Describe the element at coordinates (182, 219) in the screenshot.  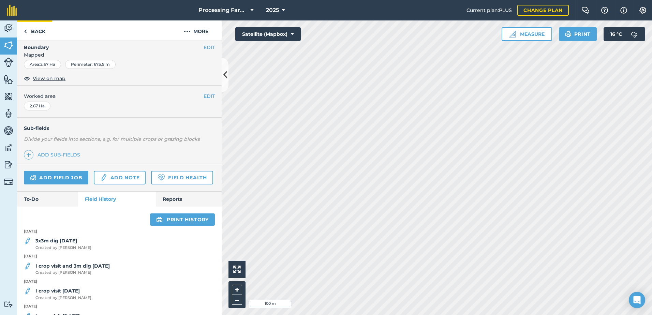
I see `a: Print history` at that location.